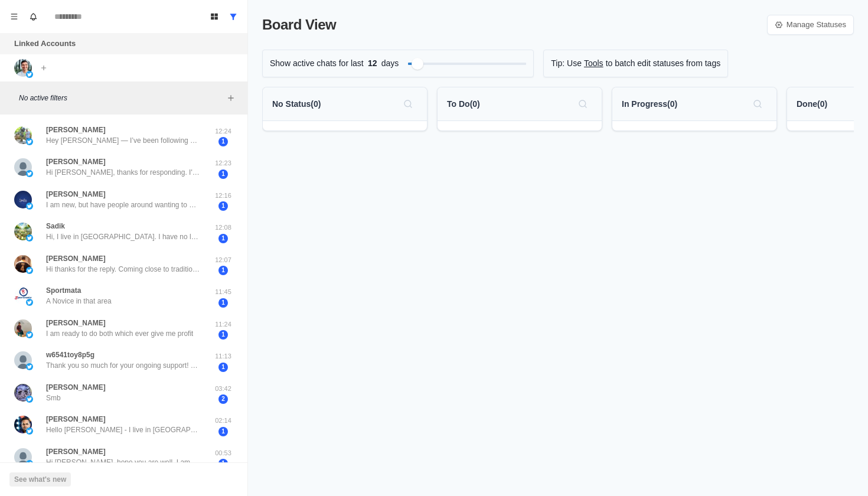 The height and width of the screenshot is (496, 868). I want to click on p: 12:08, so click(223, 227).